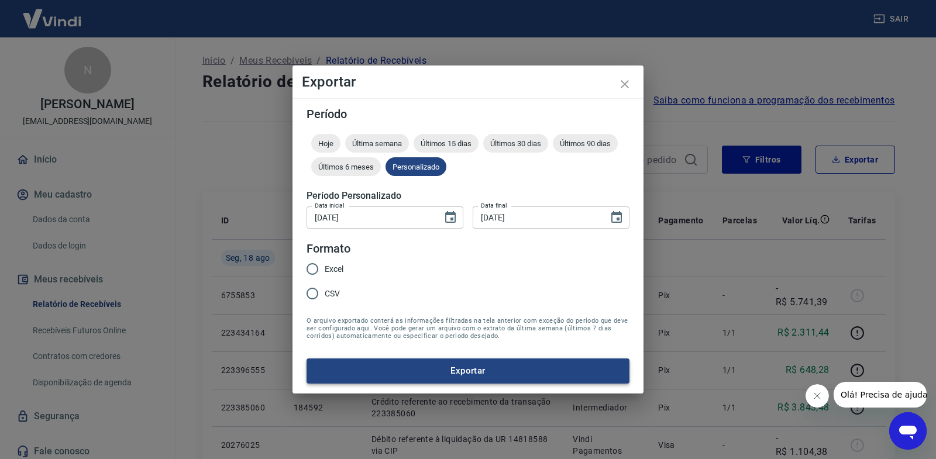 The image size is (936, 459). I want to click on span: Últimos 30 dias, so click(516, 143).